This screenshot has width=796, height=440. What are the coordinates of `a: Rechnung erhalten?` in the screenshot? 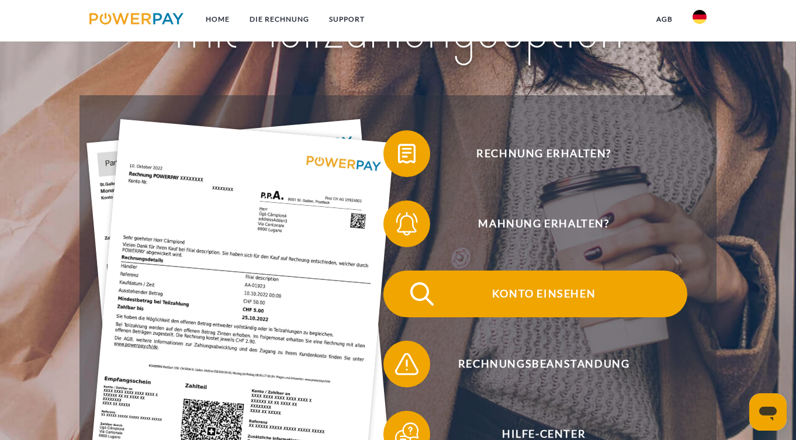 It's located at (535, 154).